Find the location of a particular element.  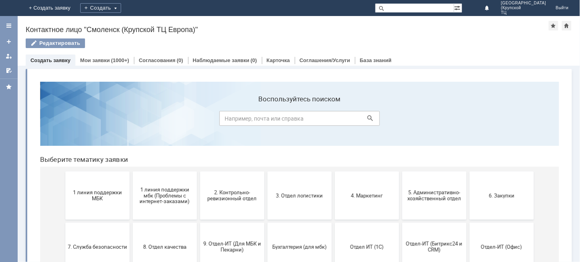

span: 4. Маркетинг is located at coordinates (333, 120).